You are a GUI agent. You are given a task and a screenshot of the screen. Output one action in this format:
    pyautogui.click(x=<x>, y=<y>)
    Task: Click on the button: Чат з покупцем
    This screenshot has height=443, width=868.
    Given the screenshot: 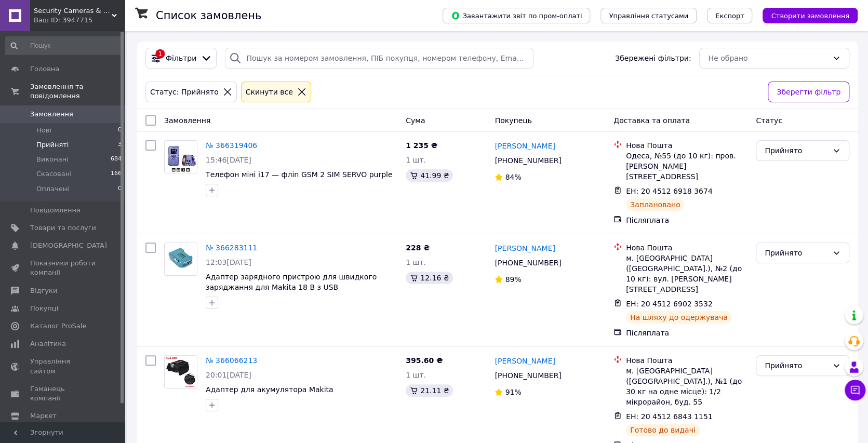 What is the action you would take?
    pyautogui.click(x=855, y=390)
    